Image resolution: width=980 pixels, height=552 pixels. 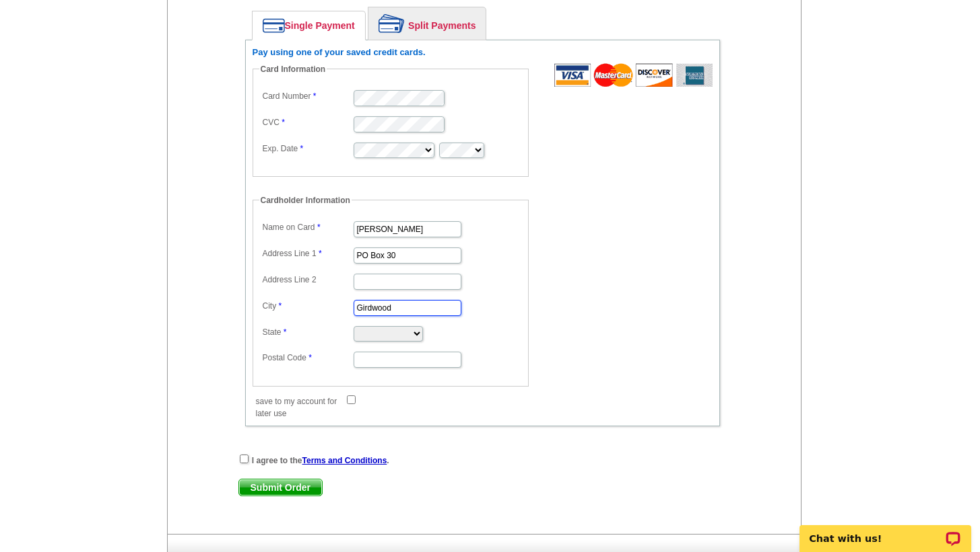 What do you see at coordinates (305, 200) in the screenshot?
I see `legend: Cardholder Information` at bounding box center [305, 200].